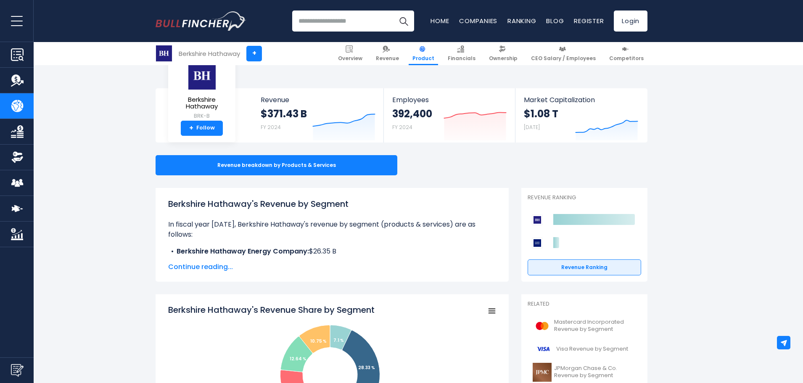  What do you see at coordinates (350, 53) in the screenshot?
I see `a: Overview` at bounding box center [350, 53].